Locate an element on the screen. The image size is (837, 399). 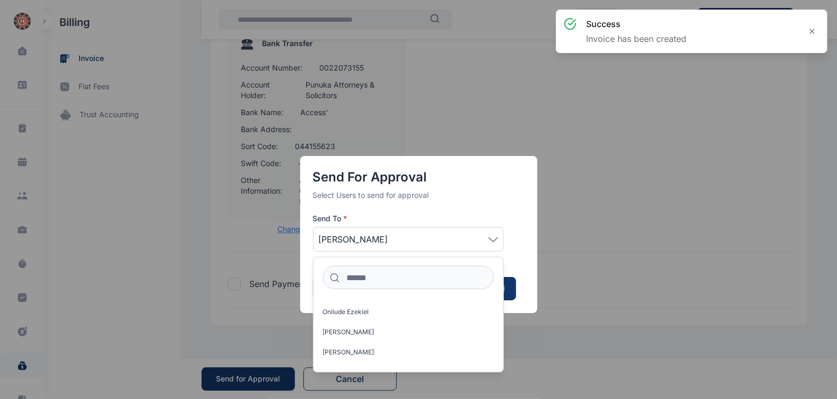
p: Invoice has been created is located at coordinates (636, 39).